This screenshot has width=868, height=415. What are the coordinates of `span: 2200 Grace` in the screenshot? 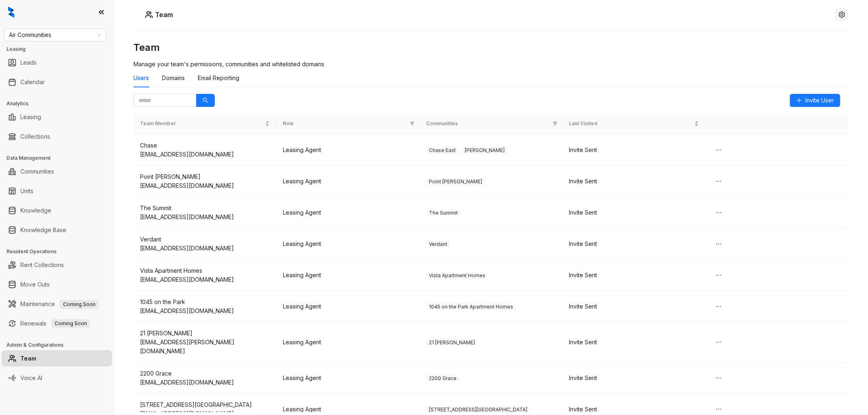 It's located at (442, 378).